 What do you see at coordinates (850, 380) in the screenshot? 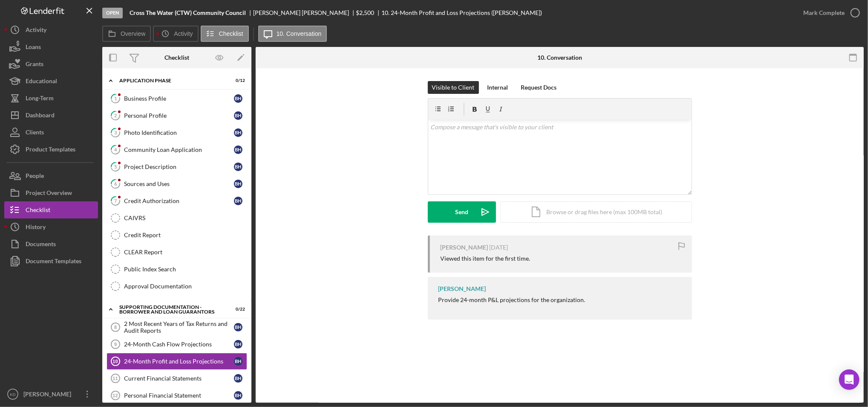
I see `div: Open Intercom Messenger` at bounding box center [850, 380].